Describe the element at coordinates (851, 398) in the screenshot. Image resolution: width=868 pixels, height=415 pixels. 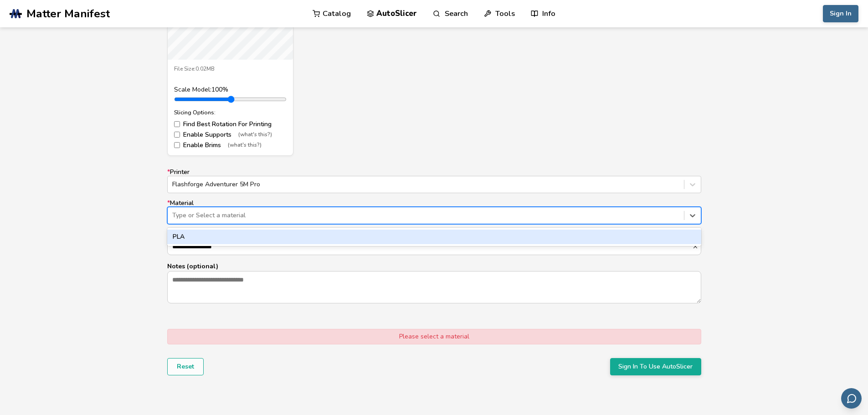
I see `button: Send feedback via email` at that location.